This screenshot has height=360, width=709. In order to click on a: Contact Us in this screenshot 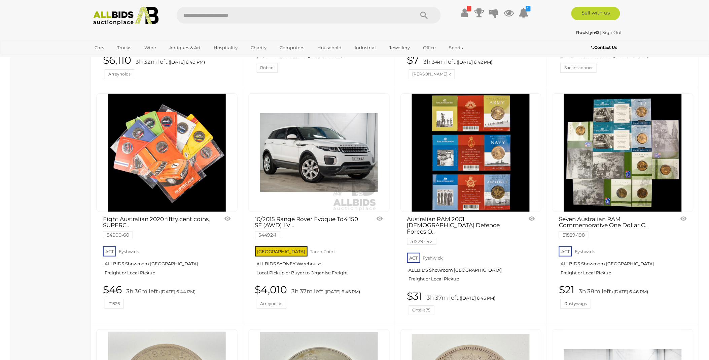, I will do `click(605, 47)`.